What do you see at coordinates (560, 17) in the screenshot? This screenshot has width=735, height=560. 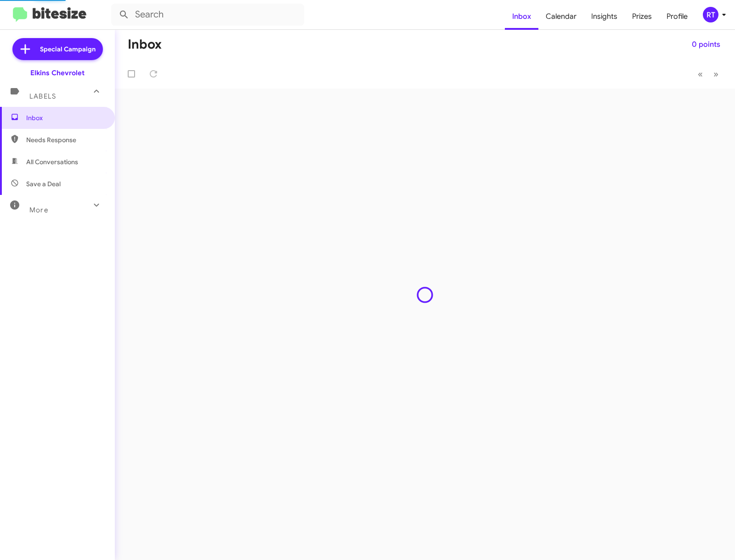 I see `a: Calendar` at bounding box center [560, 17].